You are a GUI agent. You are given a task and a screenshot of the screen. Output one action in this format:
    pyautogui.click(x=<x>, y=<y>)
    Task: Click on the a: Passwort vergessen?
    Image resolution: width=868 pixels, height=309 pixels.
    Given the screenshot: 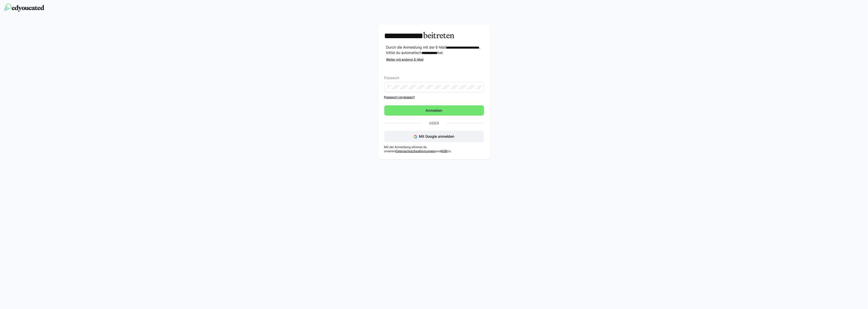 What is the action you would take?
    pyautogui.click(x=434, y=97)
    